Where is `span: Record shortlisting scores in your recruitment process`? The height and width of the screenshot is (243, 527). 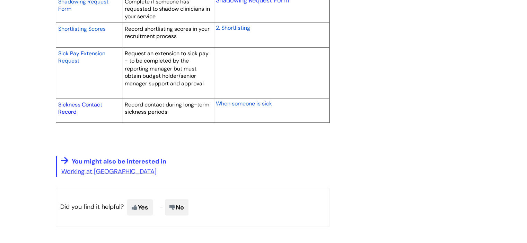 span: Record shortlisting scores in your recruitment process is located at coordinates (167, 33).